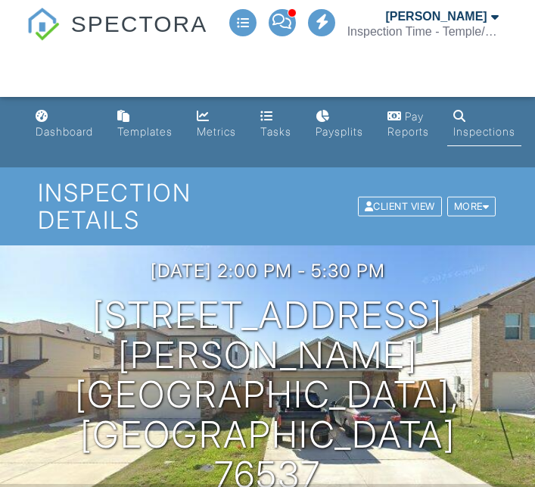 Image resolution: width=535 pixels, height=487 pixels. I want to click on a: Dashboard, so click(64, 124).